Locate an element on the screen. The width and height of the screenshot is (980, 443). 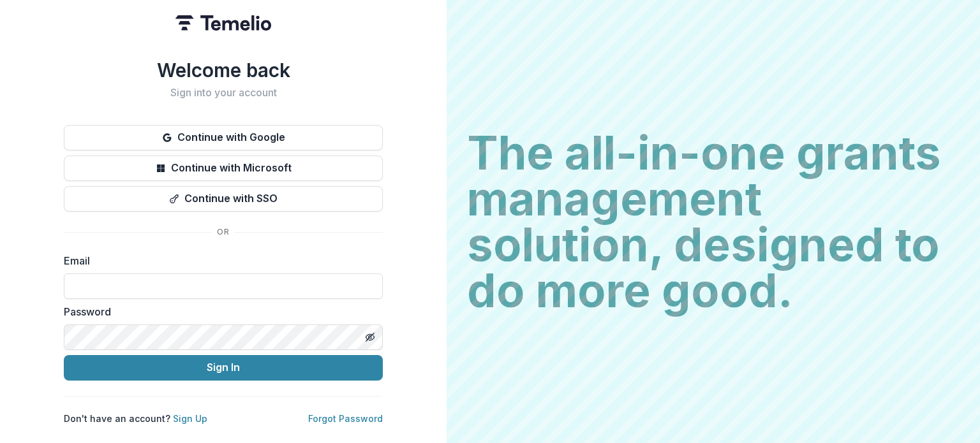
h1: Welcome back is located at coordinates (223, 70).